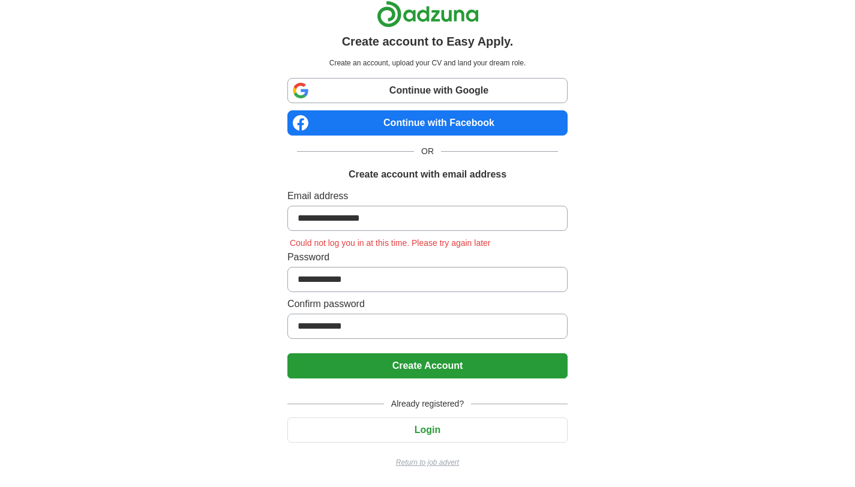 This screenshot has height=487, width=855. What do you see at coordinates (427, 123) in the screenshot?
I see `a: Continue with Facebook` at bounding box center [427, 123].